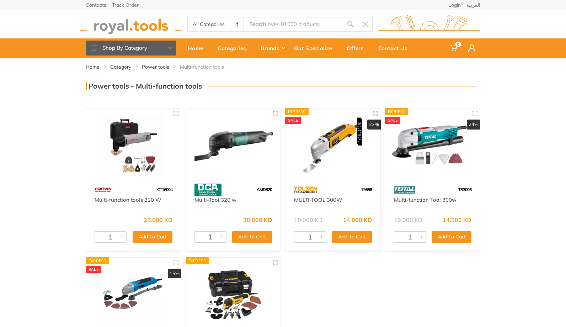 The image size is (566, 327). What do you see at coordinates (131, 48) in the screenshot?
I see `button: Shop By Category` at bounding box center [131, 48].